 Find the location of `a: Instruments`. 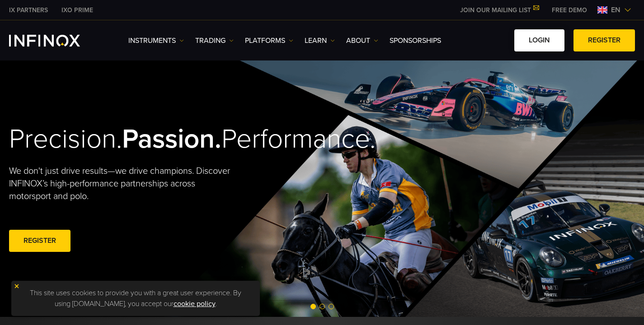

a: Instruments is located at coordinates (156, 41).